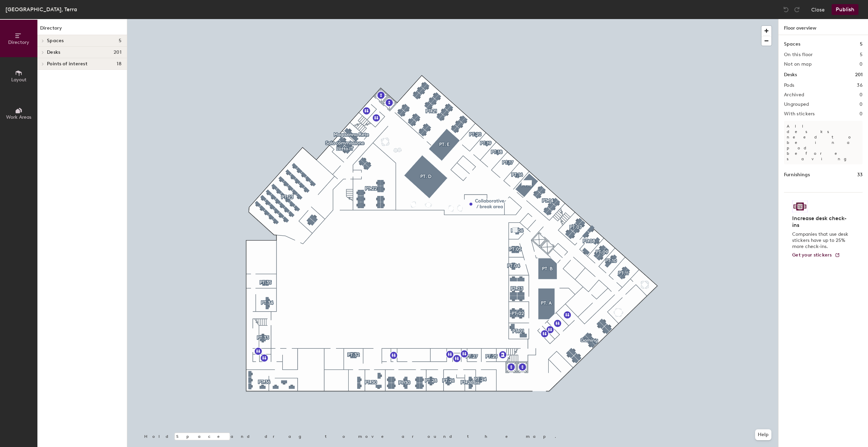  What do you see at coordinates (791, 75) in the screenshot?
I see `h1: Desks` at bounding box center [791, 75].